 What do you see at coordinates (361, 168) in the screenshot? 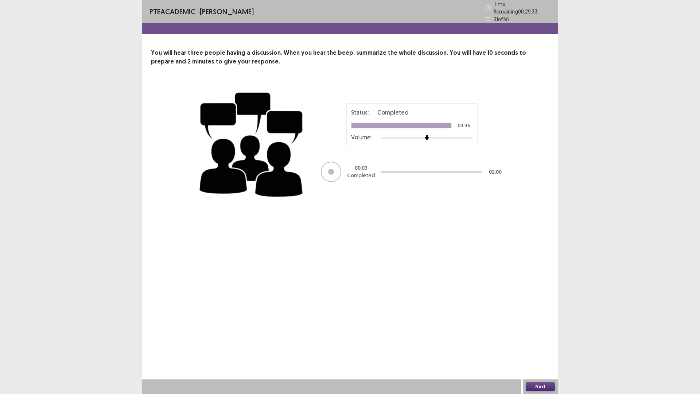
I see `p: 00 : 03` at bounding box center [361, 168].